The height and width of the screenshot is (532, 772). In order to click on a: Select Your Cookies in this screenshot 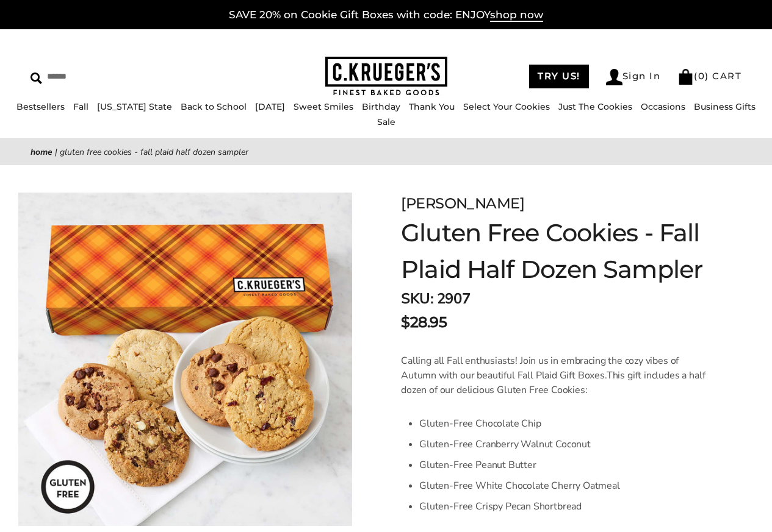, I will do `click(506, 107)`.